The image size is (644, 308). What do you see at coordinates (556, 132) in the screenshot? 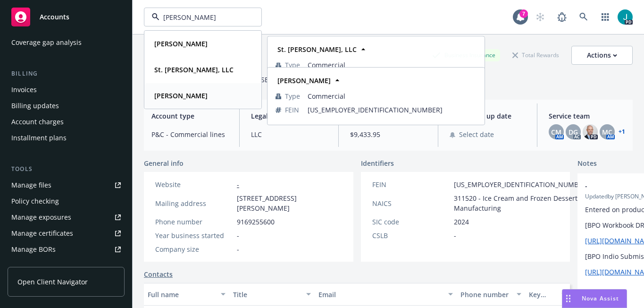
I see `span: CM` at bounding box center [556, 132].